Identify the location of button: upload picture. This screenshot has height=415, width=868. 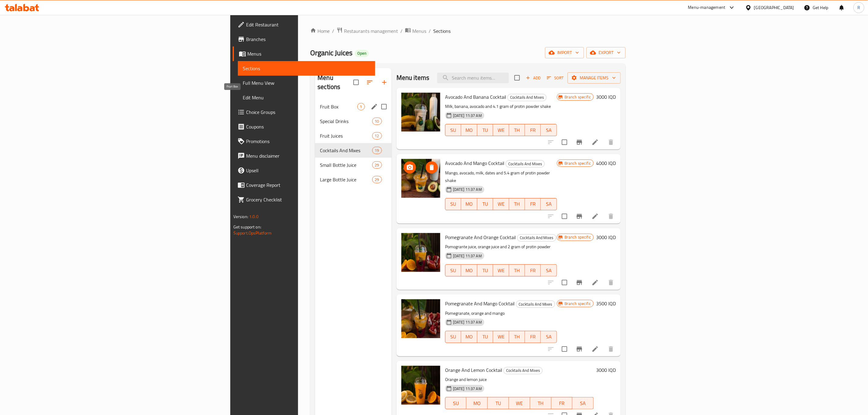
(410, 168).